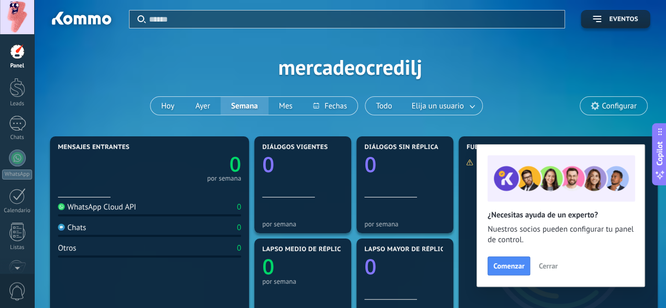 This screenshot has height=308, width=666. Describe the element at coordinates (94, 147) in the screenshot. I see `span: Mensajes entrantes` at that location.